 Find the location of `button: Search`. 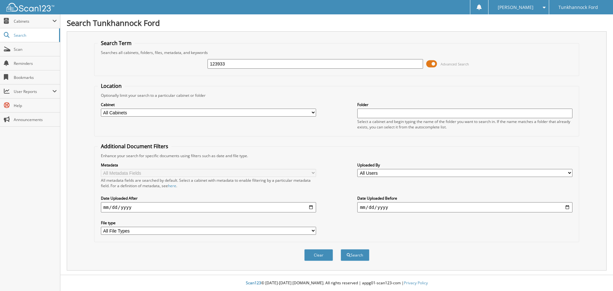

button: Search is located at coordinates (355, 255).